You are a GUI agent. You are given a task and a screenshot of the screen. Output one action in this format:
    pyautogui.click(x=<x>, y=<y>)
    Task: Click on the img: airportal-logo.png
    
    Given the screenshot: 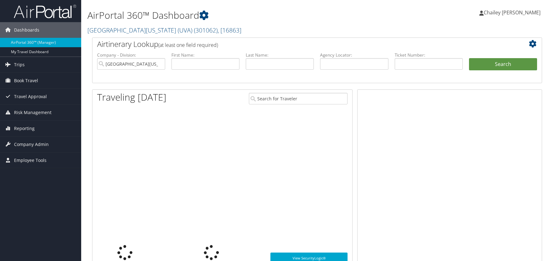 What is the action you would take?
    pyautogui.click(x=45, y=11)
    